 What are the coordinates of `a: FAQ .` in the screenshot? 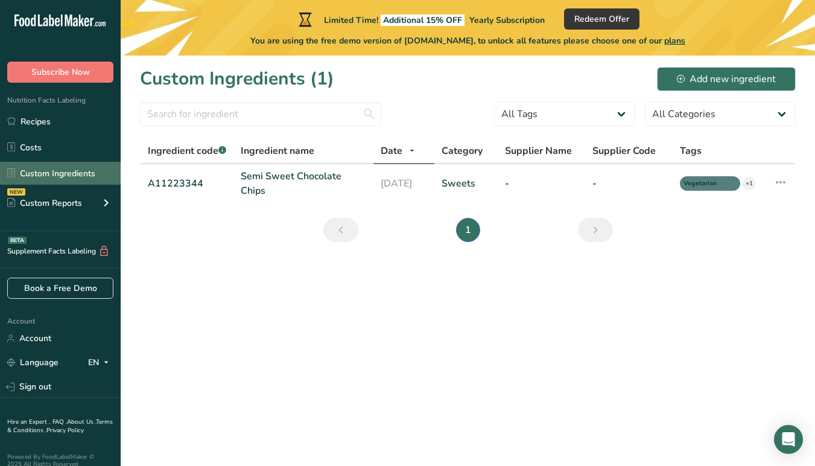 It's located at (60, 422).